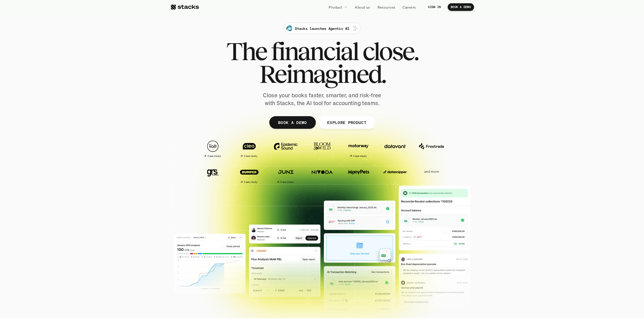 Image resolution: width=644 pixels, height=321 pixels. I want to click on p: Careers, so click(409, 7).